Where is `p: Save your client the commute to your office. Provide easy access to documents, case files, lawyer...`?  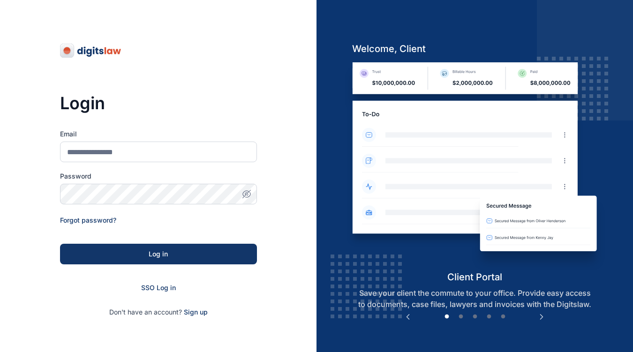 p: Save your client the commute to your office. Provide easy access to documents, case files, lawyer... is located at coordinates (474, 299).